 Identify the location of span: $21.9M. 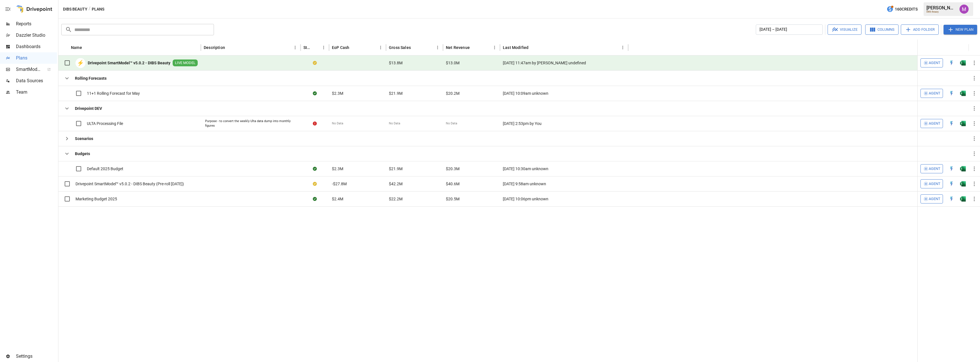
(396, 168).